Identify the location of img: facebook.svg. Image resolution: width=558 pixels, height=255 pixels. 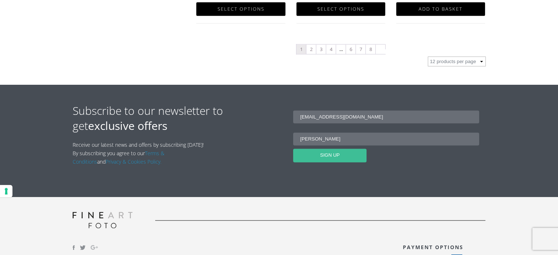
(74, 247).